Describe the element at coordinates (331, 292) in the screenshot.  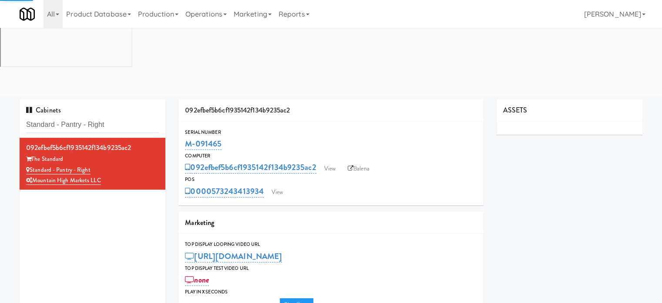
I see `div: Play in X seconds` at that location.